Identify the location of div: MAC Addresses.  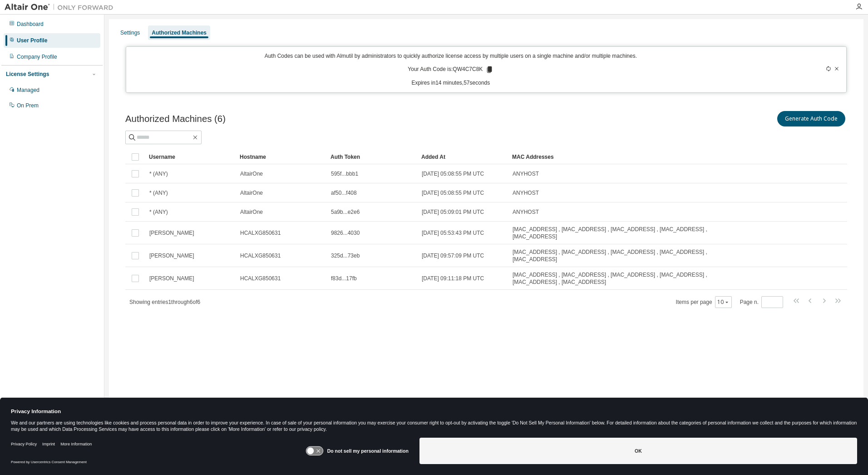
(632, 156).